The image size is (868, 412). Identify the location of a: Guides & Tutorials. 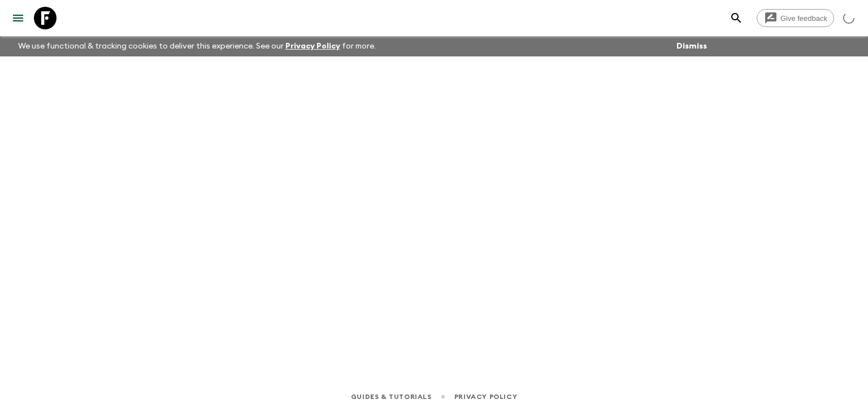
(391, 397).